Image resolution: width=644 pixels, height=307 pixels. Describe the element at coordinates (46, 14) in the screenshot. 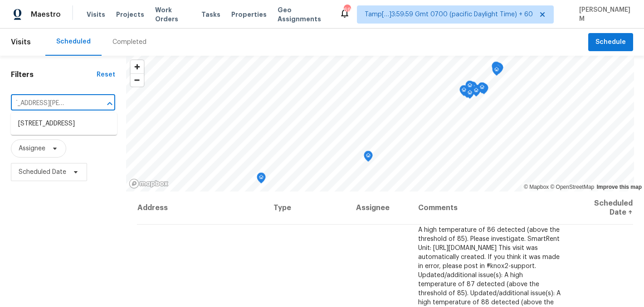

I see `span: Maestro` at that location.